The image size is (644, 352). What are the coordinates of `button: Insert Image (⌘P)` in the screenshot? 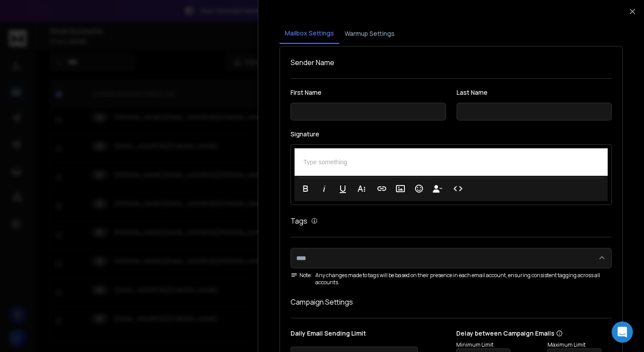 It's located at (400, 189).